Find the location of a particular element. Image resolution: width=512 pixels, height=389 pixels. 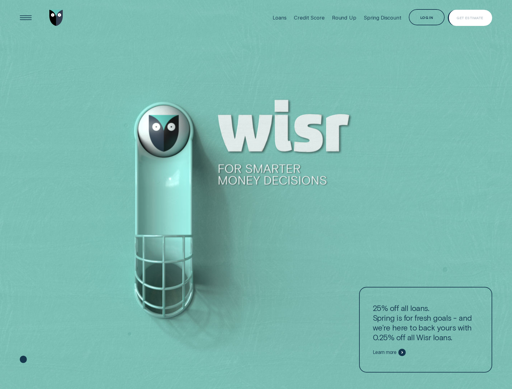

div: Get Estimate is located at coordinates (470, 18).